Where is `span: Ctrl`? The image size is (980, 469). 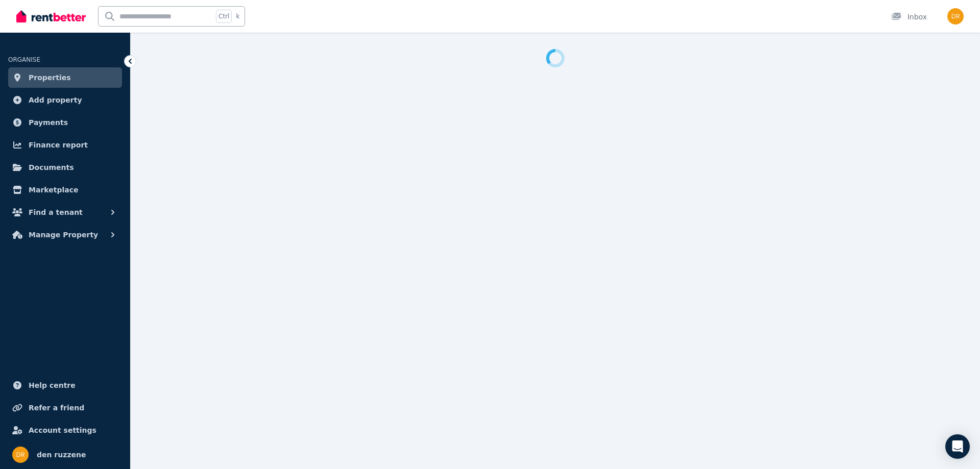
span: Ctrl is located at coordinates (223, 16).